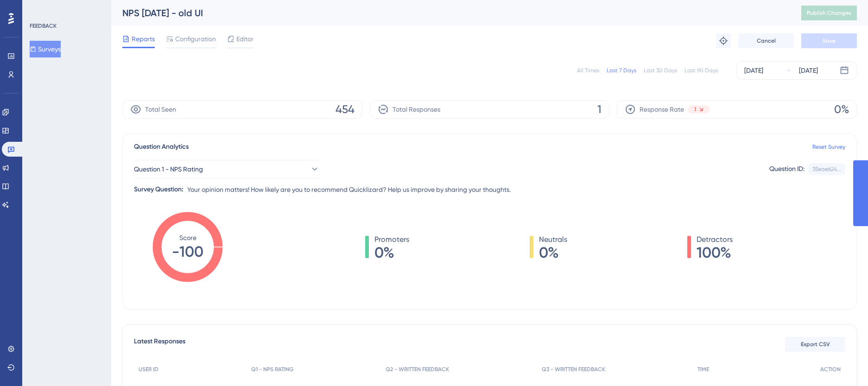 Image resolution: width=868 pixels, height=386 pixels. I want to click on span: Neutrals, so click(553, 240).